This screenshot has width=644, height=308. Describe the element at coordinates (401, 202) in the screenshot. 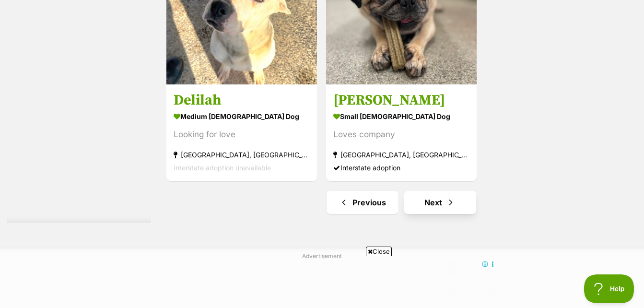

I see `nav: Pagination` at that location.